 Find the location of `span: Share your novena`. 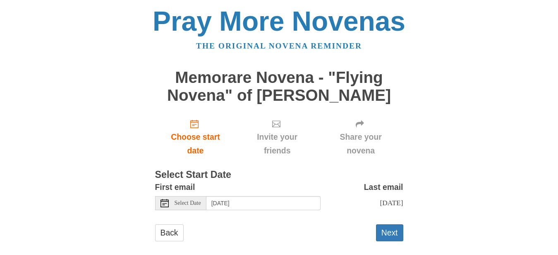

span: Share your novena is located at coordinates (361, 144).